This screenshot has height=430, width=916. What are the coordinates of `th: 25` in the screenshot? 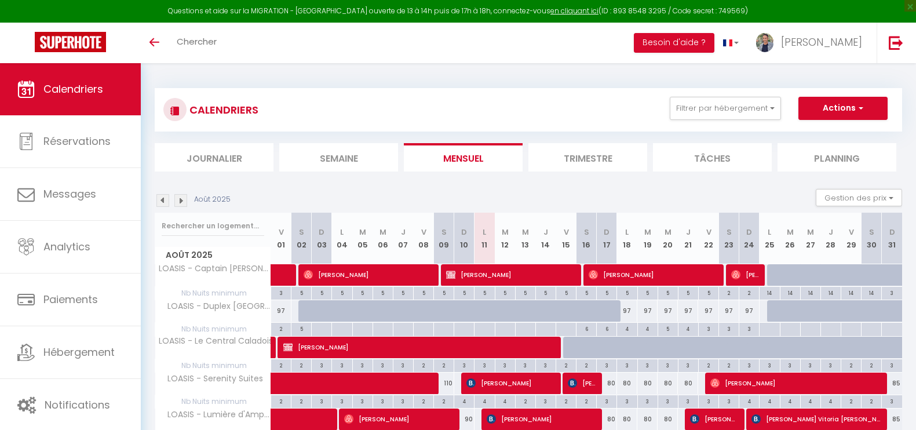 It's located at (769, 238).